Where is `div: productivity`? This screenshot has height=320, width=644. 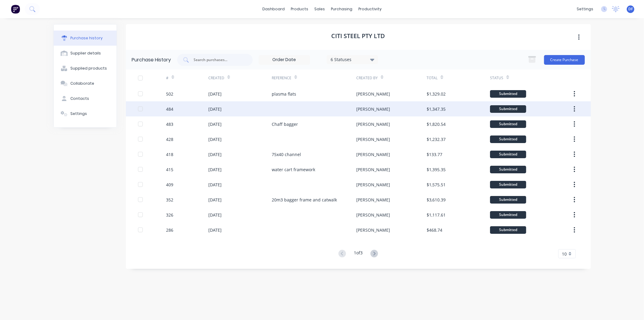
div: productivity is located at coordinates (370, 9).